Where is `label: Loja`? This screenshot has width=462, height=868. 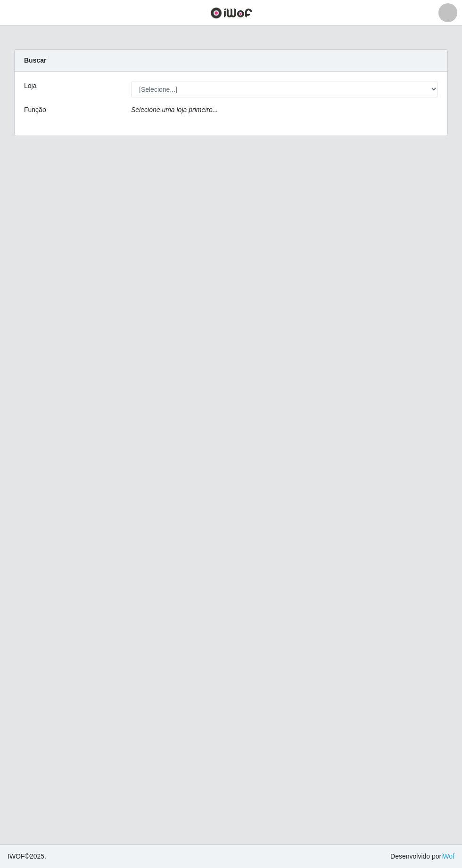 label: Loja is located at coordinates (30, 86).